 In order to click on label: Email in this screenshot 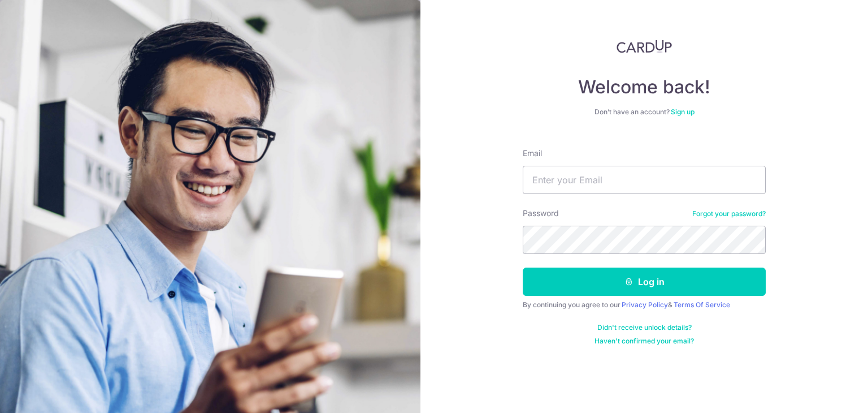, I will do `click(532, 153)`.